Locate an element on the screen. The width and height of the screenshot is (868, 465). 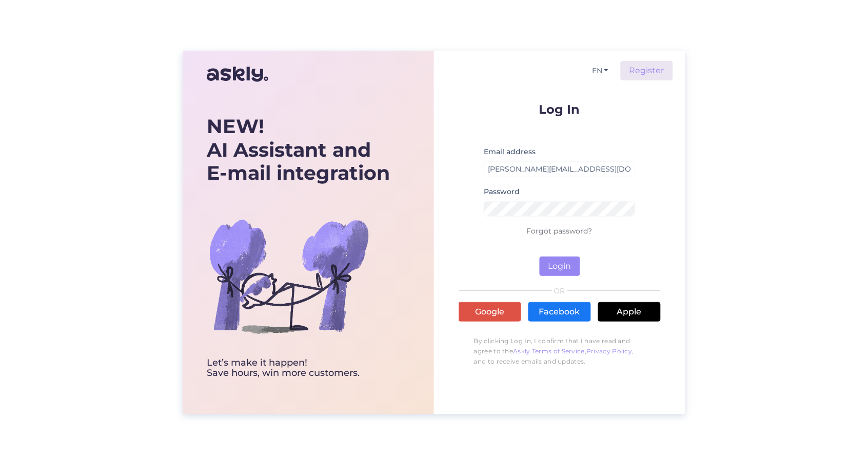
img: Askly is located at coordinates (238, 75).